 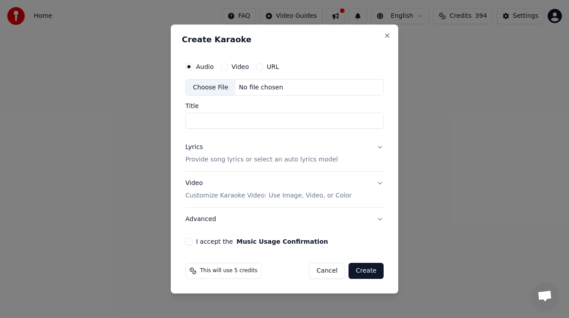 I want to click on p: Provide song lyrics or select an auto lyrics model, so click(x=262, y=160).